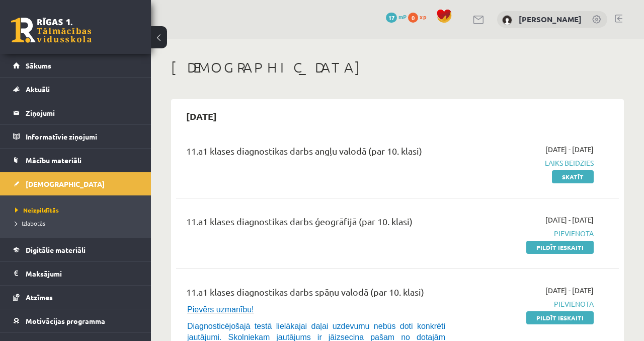 This screenshot has height=341, width=644. I want to click on a: Informatīvie ziņojumi, so click(75, 137).